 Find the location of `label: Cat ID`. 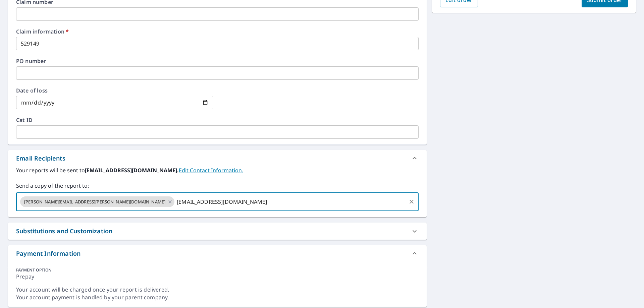

label: Cat ID is located at coordinates (217, 120).